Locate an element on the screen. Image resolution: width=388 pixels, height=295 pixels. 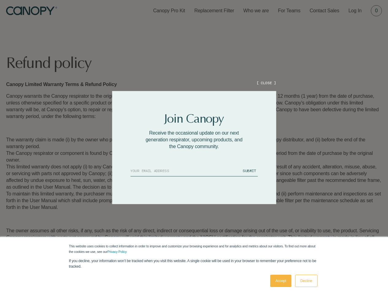
a: Accept is located at coordinates (281, 281).